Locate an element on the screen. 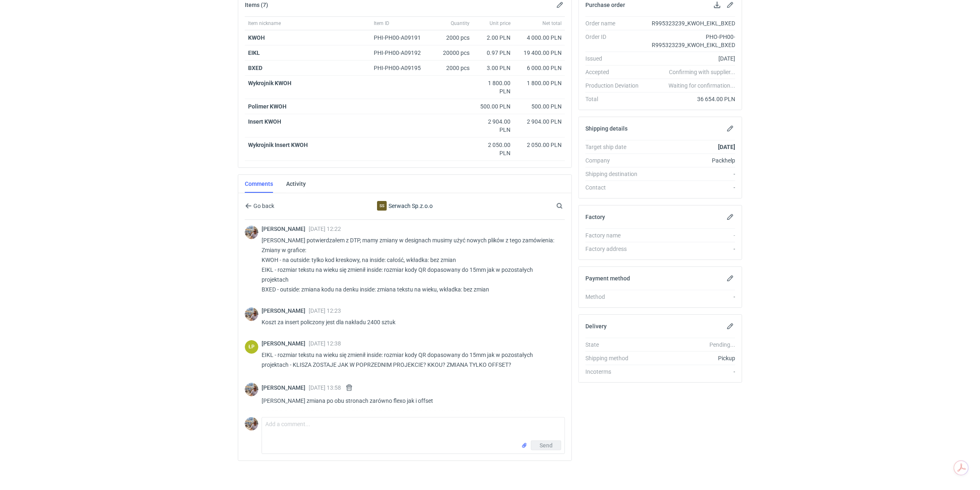 The height and width of the screenshot is (490, 980). em: Confirming with supplier... is located at coordinates (702, 72).